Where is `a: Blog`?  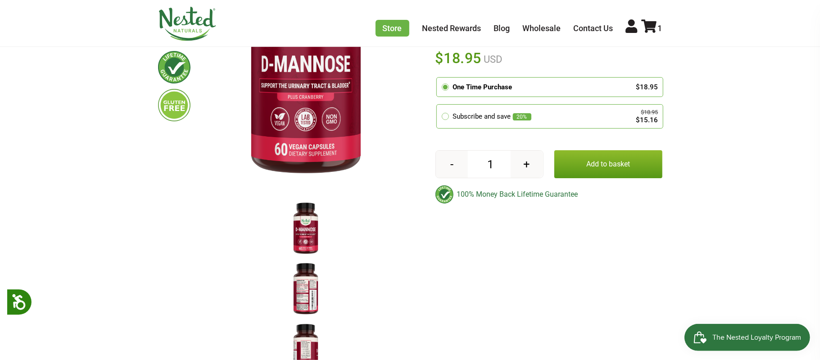 a: Blog is located at coordinates (502, 28).